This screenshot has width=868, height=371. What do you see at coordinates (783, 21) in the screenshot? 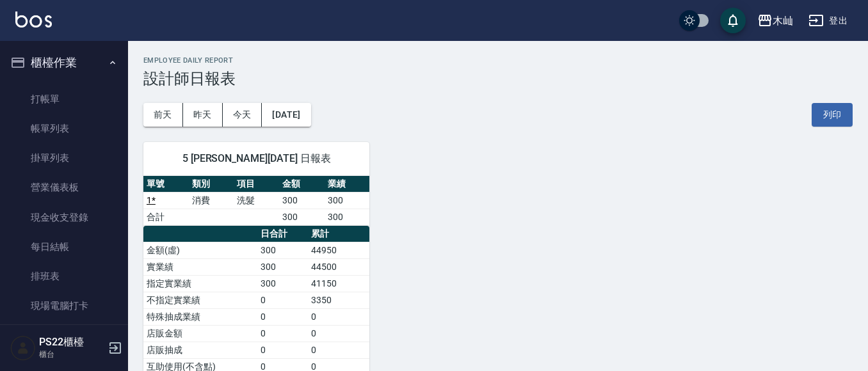
I see `div: 木屾` at bounding box center [783, 21].